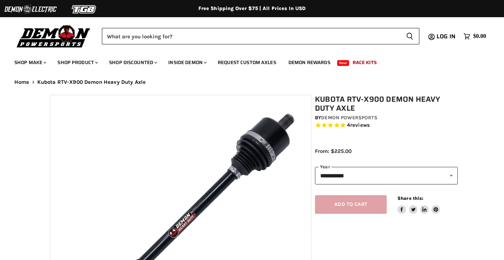 The image size is (504, 260). Describe the element at coordinates (187, 62) in the screenshot. I see `a: Inside Demon` at that location.